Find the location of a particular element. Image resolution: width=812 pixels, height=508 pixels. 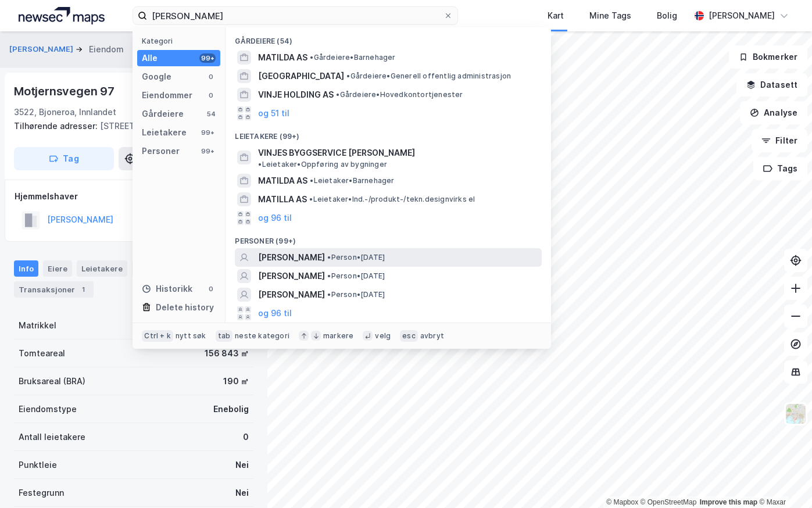

img: logo.a4113a55bc3d86da70a041830d287a7e.svg is located at coordinates (62, 16).